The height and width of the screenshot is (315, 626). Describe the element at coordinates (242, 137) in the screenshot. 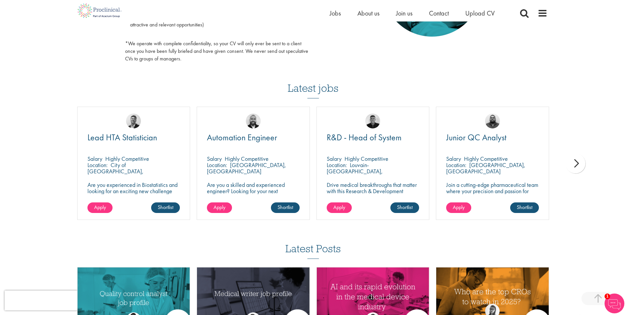

I see `span: Automation Engineer` at that location.